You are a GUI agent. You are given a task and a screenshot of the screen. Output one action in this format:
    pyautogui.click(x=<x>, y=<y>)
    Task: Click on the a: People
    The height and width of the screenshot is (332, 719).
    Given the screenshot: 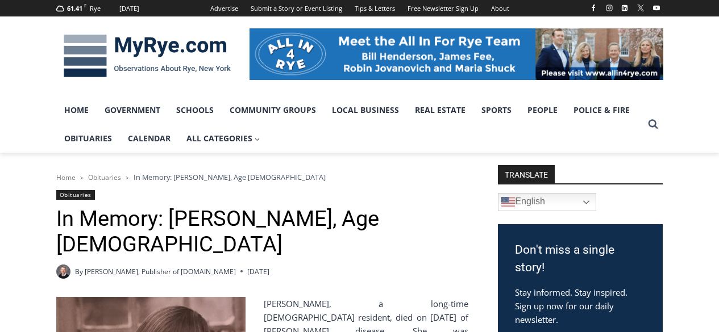 What is the action you would take?
    pyautogui.click(x=542, y=110)
    